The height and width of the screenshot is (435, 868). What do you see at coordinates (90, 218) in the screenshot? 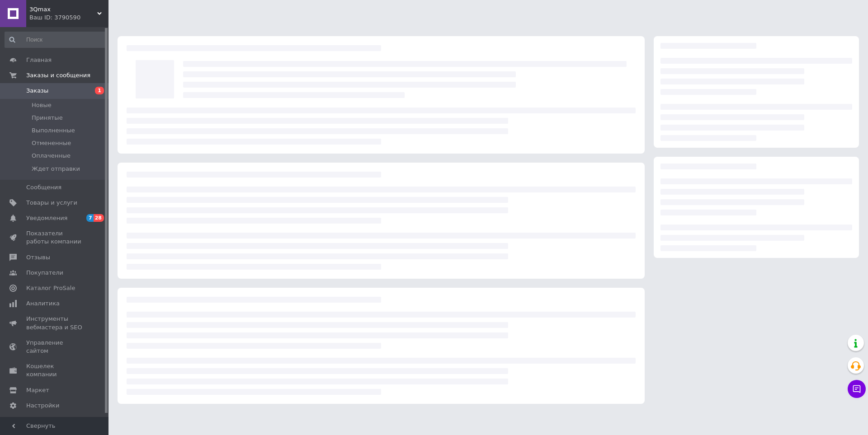
I see `span: 7` at bounding box center [90, 218].